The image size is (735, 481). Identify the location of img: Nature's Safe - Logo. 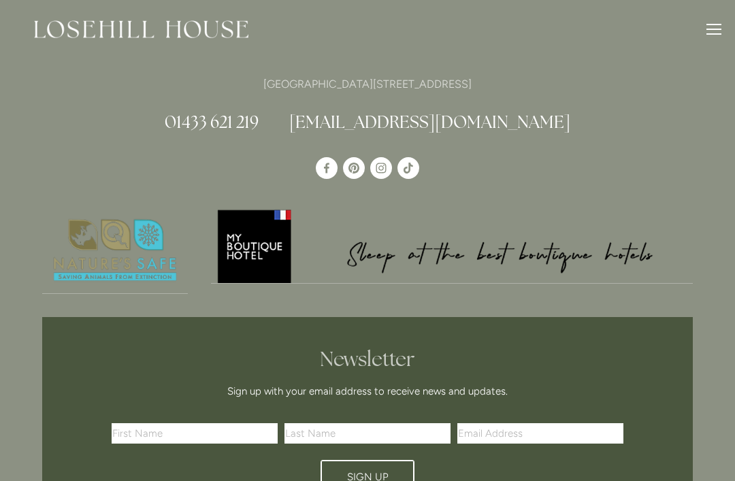
(115, 251).